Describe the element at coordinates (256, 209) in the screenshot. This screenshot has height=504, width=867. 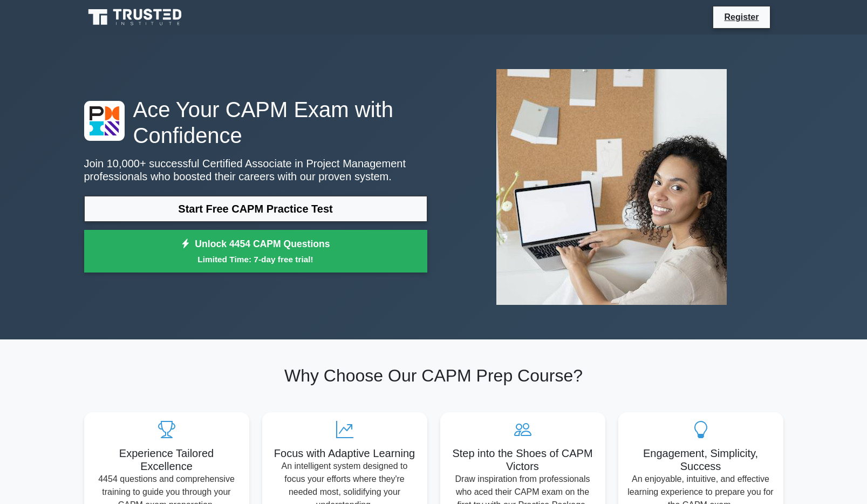
I see `a: Start Free CAPM Practice Test` at that location.